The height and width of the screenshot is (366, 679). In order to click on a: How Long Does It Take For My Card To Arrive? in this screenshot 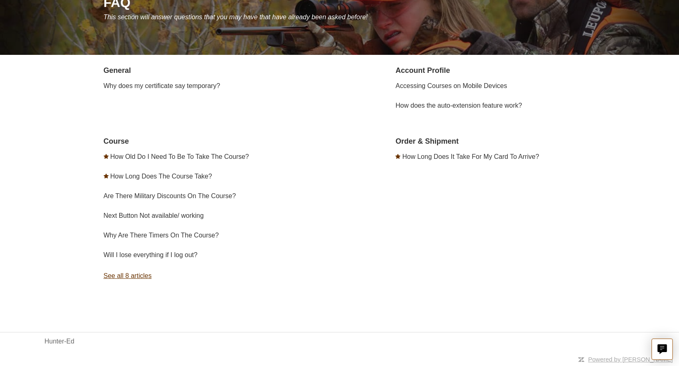, I will do `click(471, 157)`.